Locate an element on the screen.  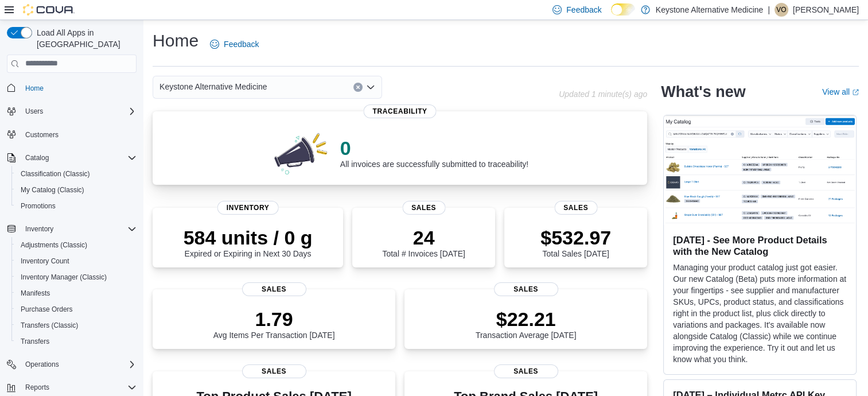
button: Transfers (Classic) is located at coordinates (76, 326).